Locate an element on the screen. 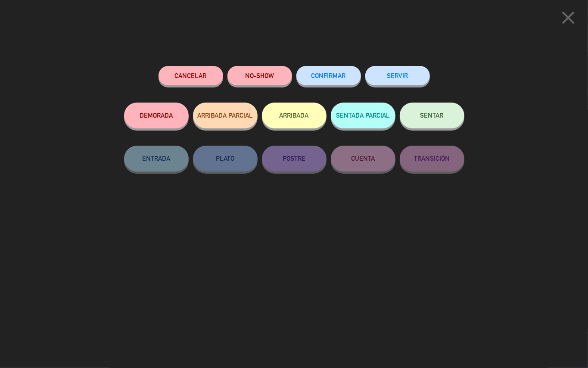  button: ENTRADA is located at coordinates (156, 159).